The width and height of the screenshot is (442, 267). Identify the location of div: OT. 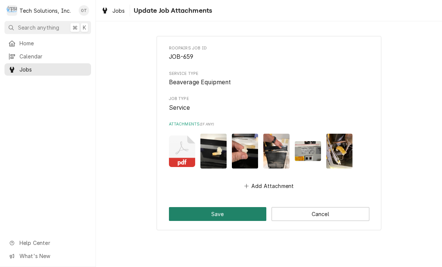
(84, 10).